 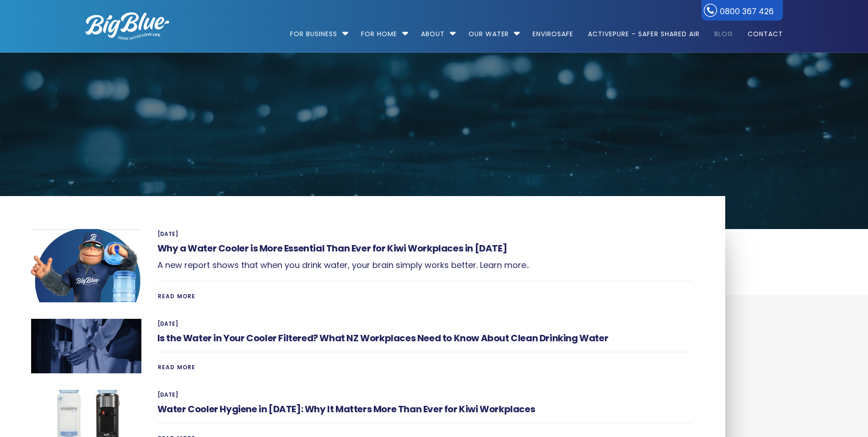 What do you see at coordinates (127, 26) in the screenshot?
I see `a: logo` at bounding box center [127, 26].